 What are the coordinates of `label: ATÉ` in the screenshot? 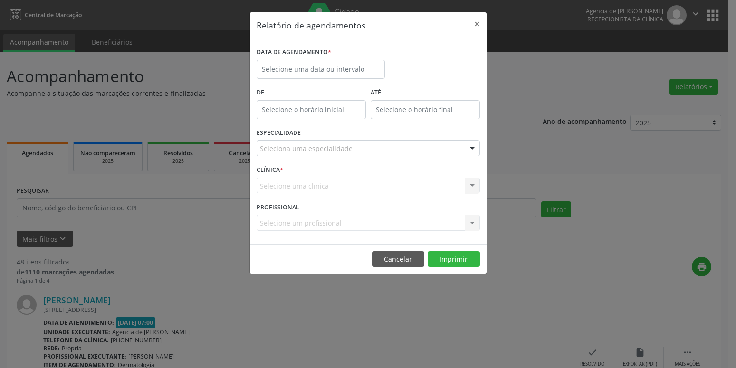 It's located at (425, 93).